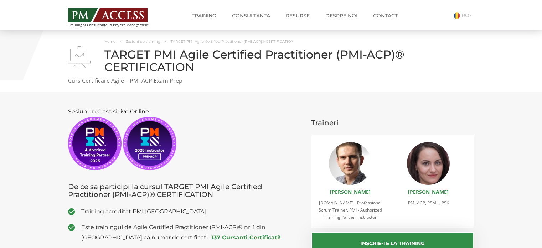 The image size is (542, 248). What do you see at coordinates (143, 41) in the screenshot?
I see `a: Sesiuni de training` at bounding box center [143, 41].